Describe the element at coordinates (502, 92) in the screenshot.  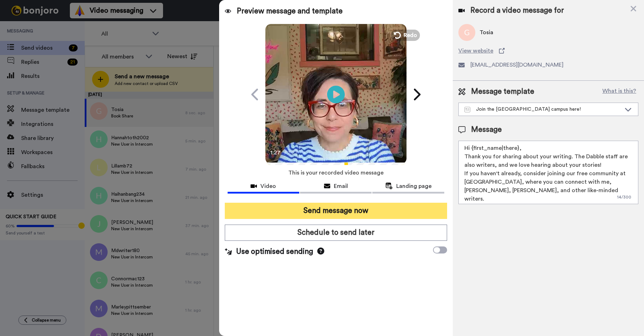
I see `span: Message template` at that location.